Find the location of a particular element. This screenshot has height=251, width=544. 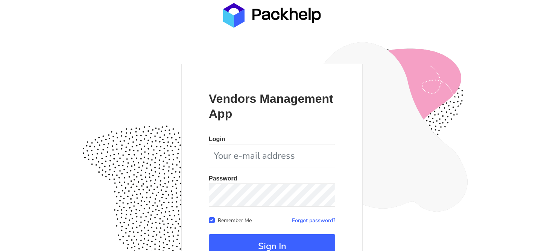

label: Remember Me is located at coordinates (235, 220).